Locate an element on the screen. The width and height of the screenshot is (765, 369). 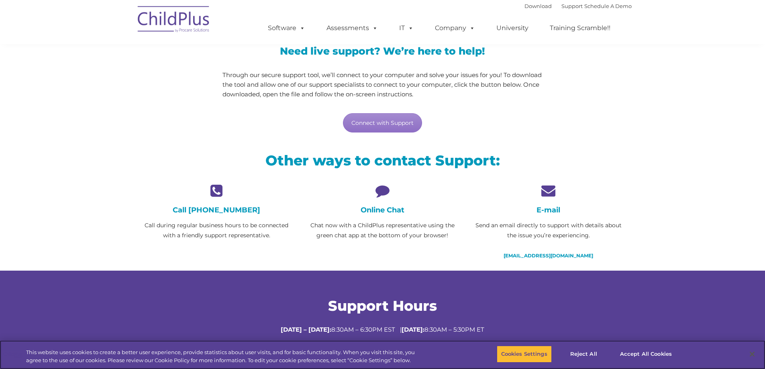
h2: Other ways to contact Support: is located at coordinates (383, 160).